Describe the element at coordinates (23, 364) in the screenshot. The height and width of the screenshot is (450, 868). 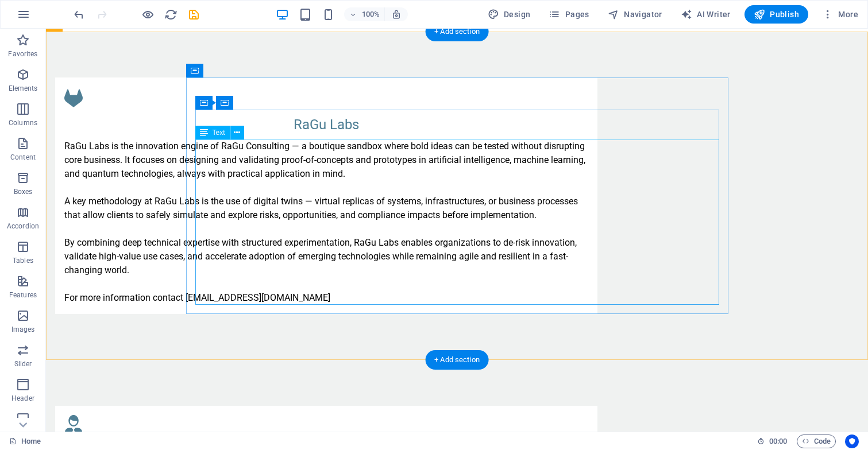
I see `p: Slider` at that location.